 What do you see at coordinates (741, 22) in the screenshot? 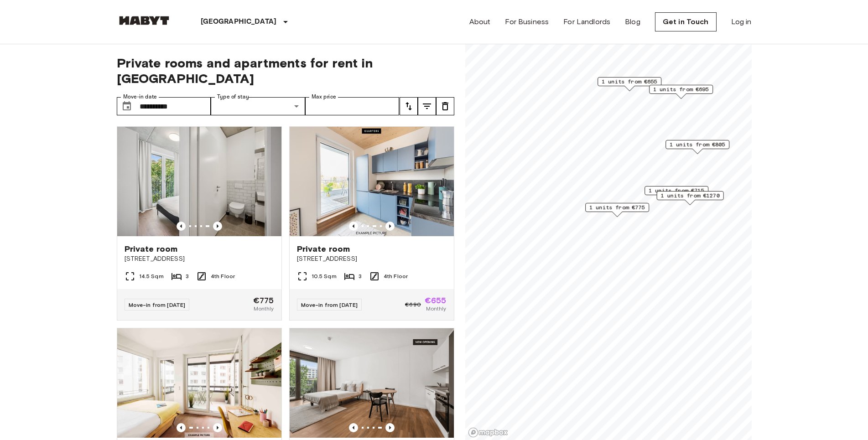
I see `a: Log in` at bounding box center [741, 22].